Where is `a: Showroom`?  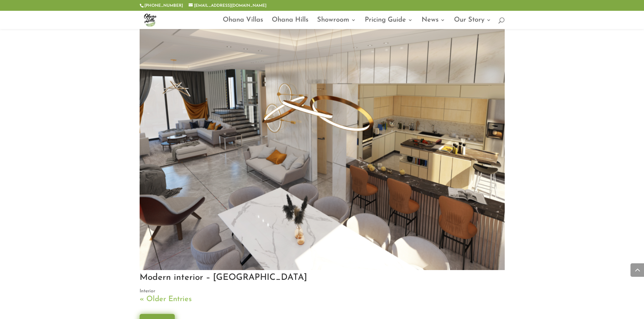 a: Showroom is located at coordinates (337, 23).